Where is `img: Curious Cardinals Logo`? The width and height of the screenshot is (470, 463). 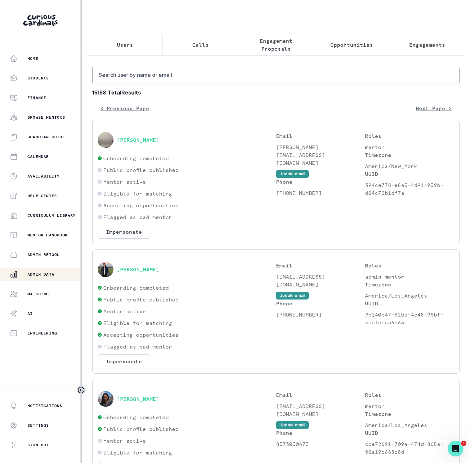
img: Curious Cardinals Logo is located at coordinates (40, 20).